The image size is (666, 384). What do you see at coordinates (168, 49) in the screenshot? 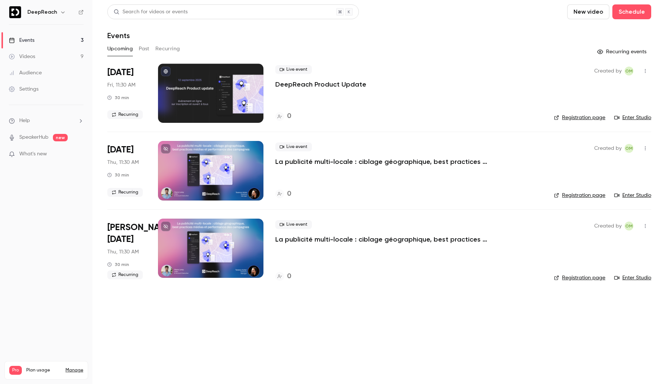
I see `button: Recurring` at bounding box center [168, 49].